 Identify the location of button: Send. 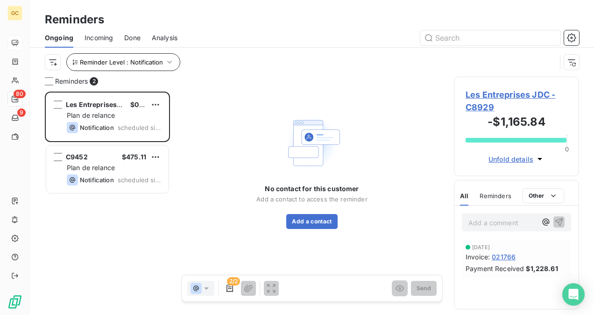
(424, 288).